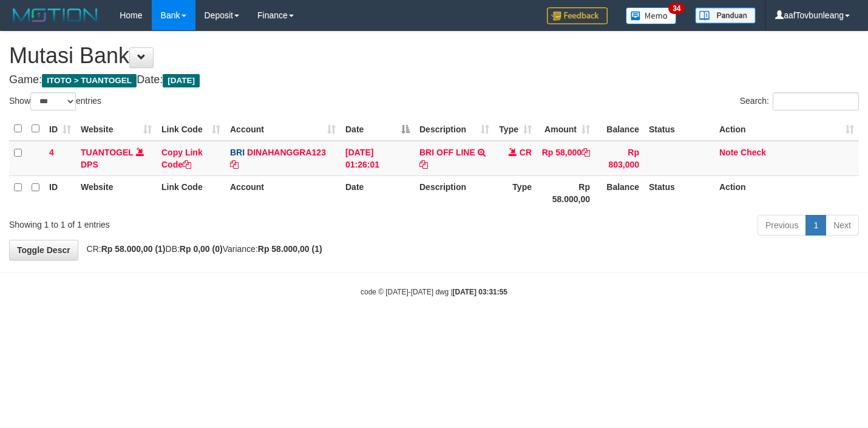 This screenshot has height=428, width=868. Describe the element at coordinates (728, 153) in the screenshot. I see `a: Note` at that location.